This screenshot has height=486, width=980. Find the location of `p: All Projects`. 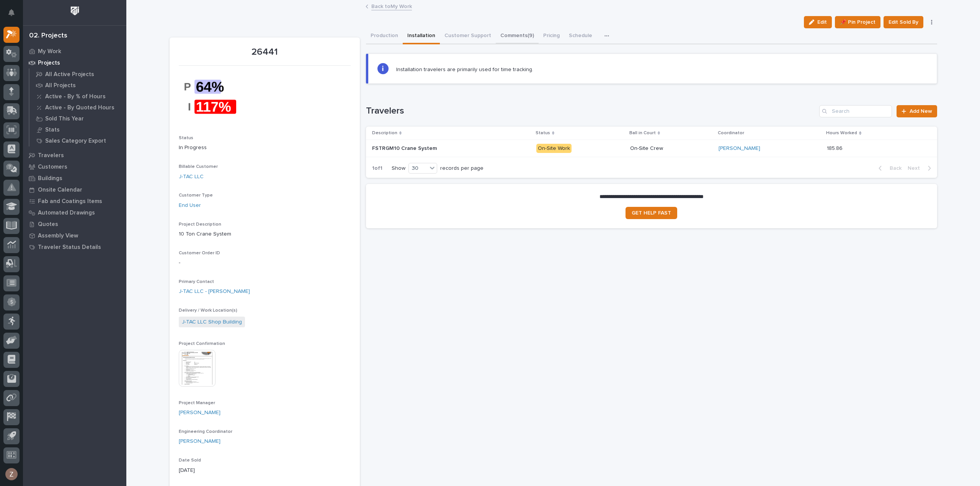

p: All Projects is located at coordinates (60, 85).